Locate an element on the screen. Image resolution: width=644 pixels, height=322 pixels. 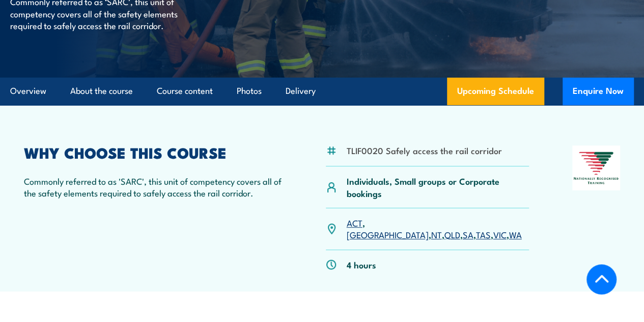
a: Delivery is located at coordinates (301, 90).